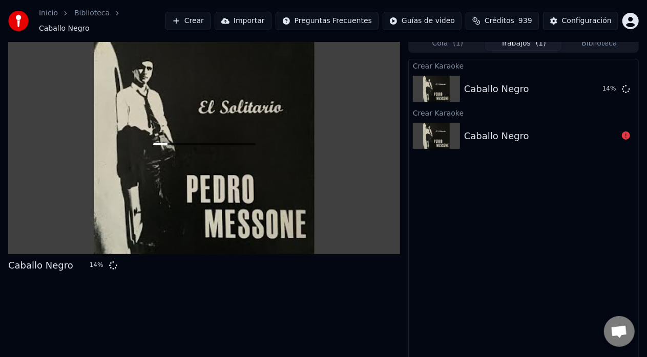 This screenshot has width=647, height=357. What do you see at coordinates (499, 21) in the screenshot?
I see `span: Créditos` at bounding box center [499, 21].